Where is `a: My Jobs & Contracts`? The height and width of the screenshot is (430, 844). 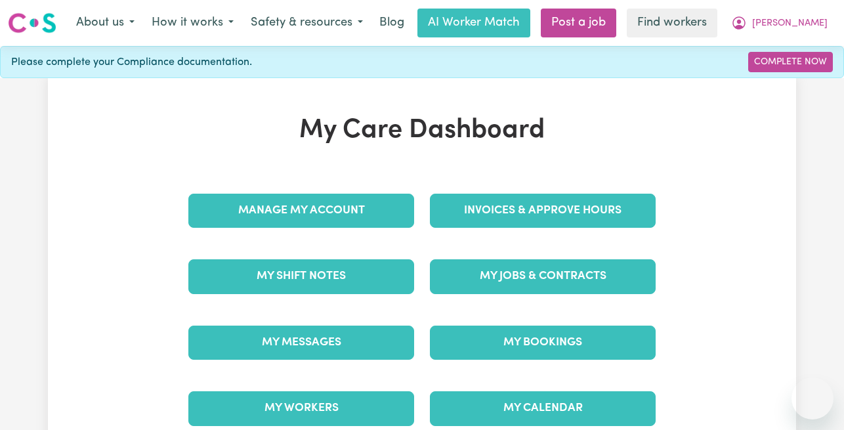 a: My Jobs & Contracts is located at coordinates (543, 276).